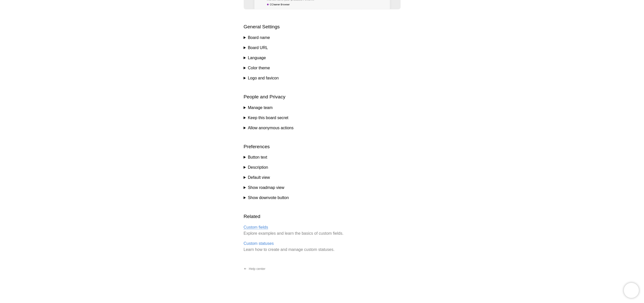  I want to click on p: Learn how to create and manage custom statuses., so click(322, 247).